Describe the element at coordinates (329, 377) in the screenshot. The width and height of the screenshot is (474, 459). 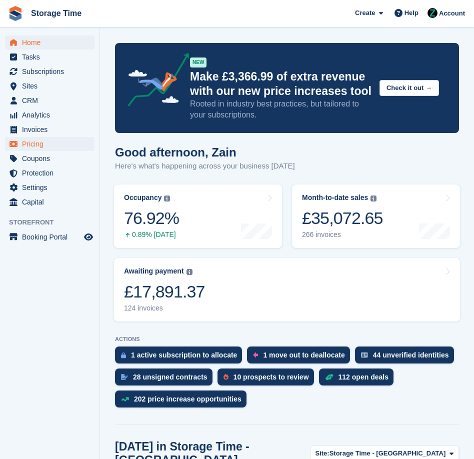
I see `img: deal-1b604bf984904fb50ccaf53a9ad4b4a5d6e5aea283cecdc64d6e3604feb123c2.svg` at that location.